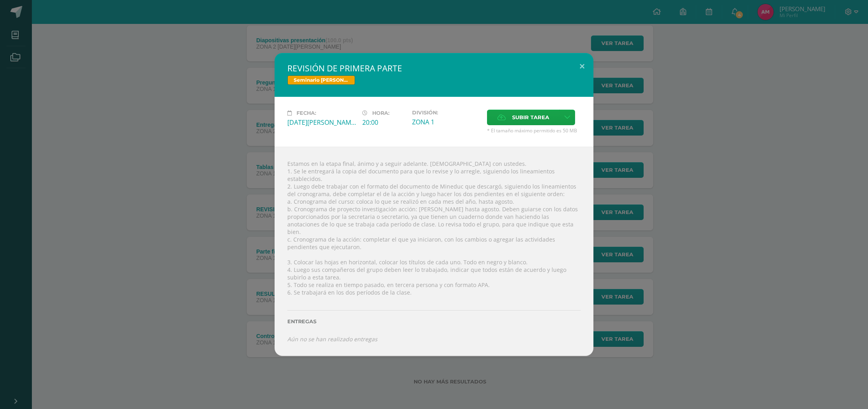  I want to click on span: Fecha:, so click(306, 113).